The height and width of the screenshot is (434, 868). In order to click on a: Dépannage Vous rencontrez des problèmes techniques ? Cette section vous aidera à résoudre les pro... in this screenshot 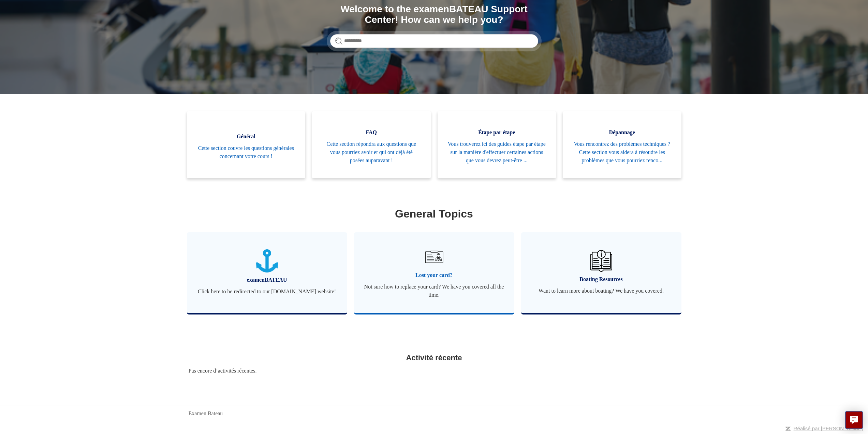, I will do `click(623, 145)`.